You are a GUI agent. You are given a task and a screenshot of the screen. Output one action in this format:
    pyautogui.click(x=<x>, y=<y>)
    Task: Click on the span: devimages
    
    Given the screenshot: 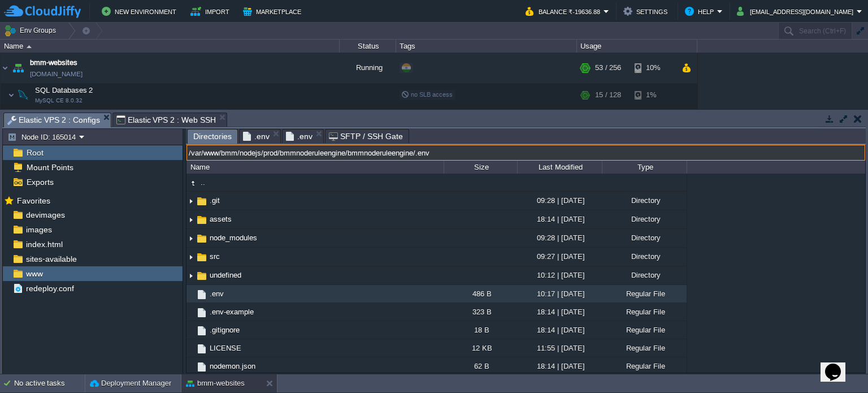 What is the action you would take?
    pyautogui.click(x=45, y=215)
    